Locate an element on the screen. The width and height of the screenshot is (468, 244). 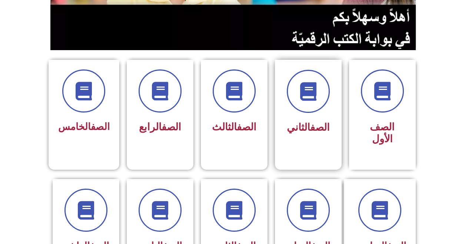
span: الثالث is located at coordinates (234, 127).